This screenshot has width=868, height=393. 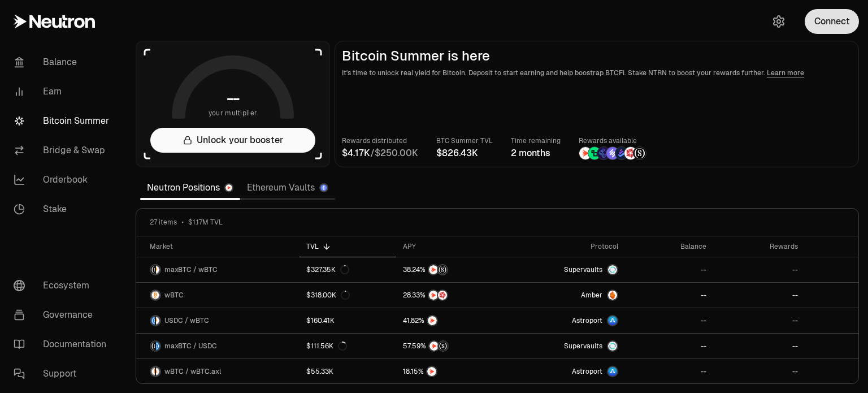 What do you see at coordinates (63, 344) in the screenshot?
I see `a: Documentation` at bounding box center [63, 344].